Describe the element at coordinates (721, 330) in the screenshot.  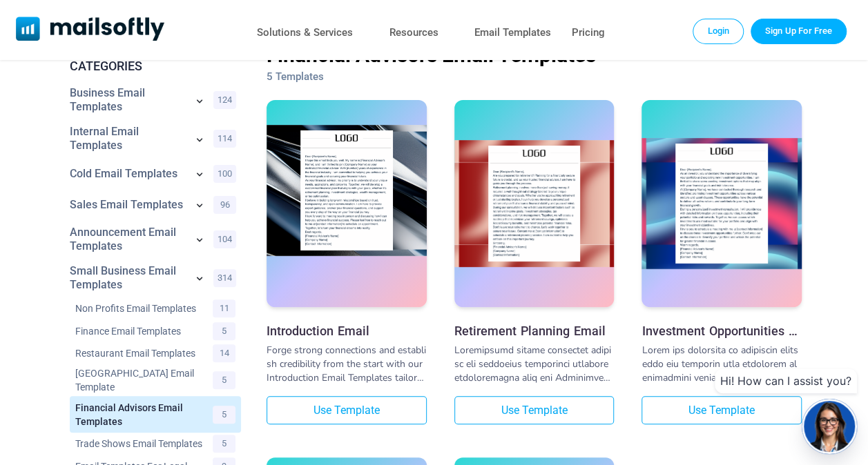
I see `h3: Investment Opportunities Email` at that location.